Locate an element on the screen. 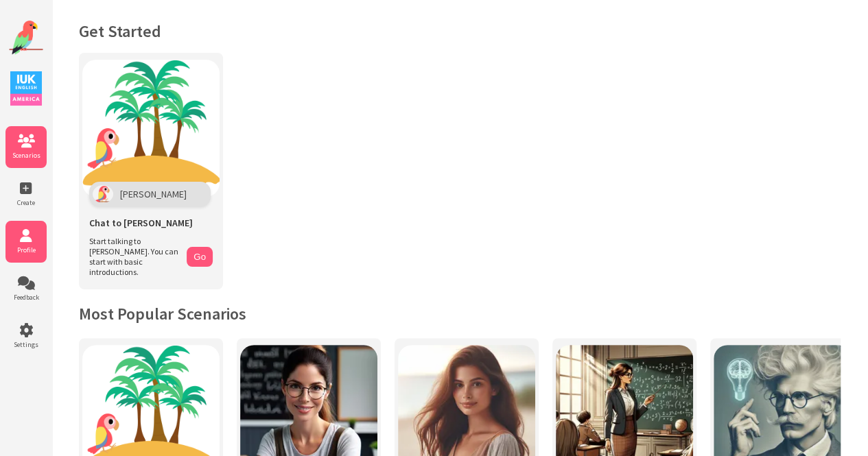 The image size is (868, 456). span: Feedback is located at coordinates (26, 297).